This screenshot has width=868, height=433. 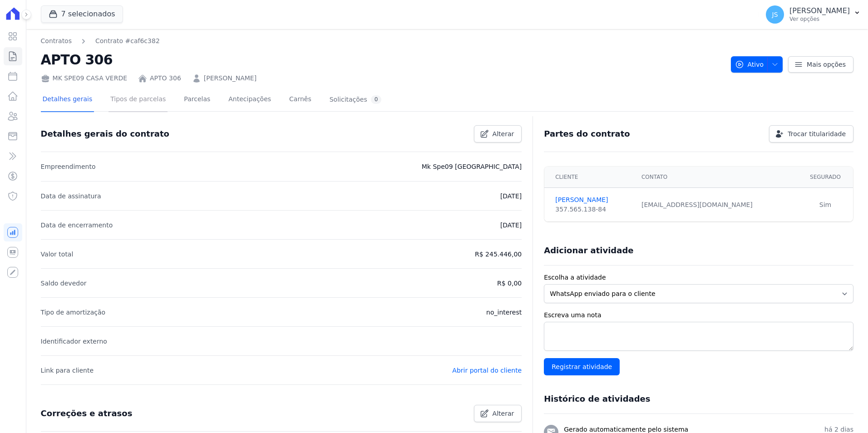 I want to click on label: Escreva uma nota, so click(x=699, y=315).